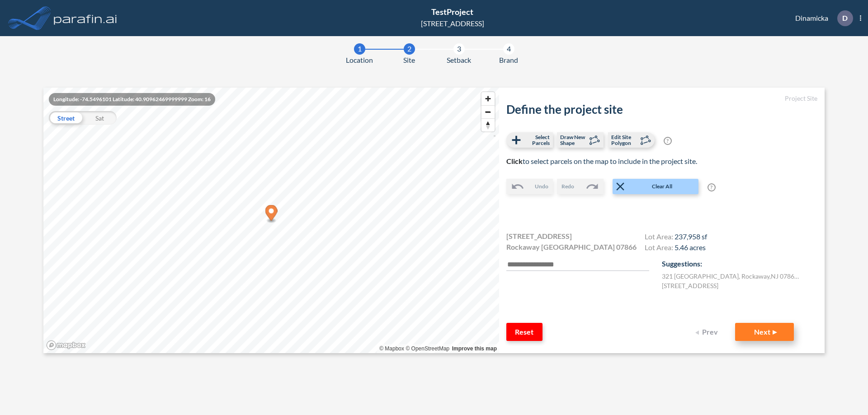 Image resolution: width=868 pixels, height=415 pixels. Describe the element at coordinates (708, 332) in the screenshot. I see `button: Prev` at that location.